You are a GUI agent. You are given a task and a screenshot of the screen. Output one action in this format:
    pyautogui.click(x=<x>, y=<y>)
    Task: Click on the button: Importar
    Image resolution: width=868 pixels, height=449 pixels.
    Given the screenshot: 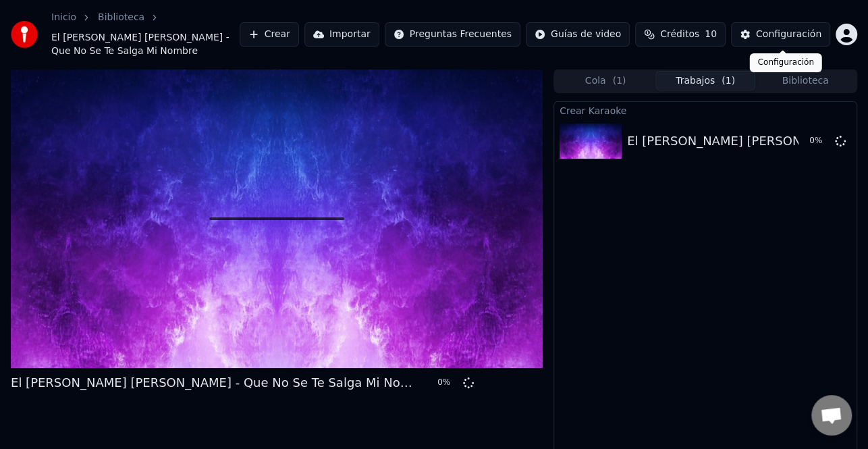 What is the action you would take?
    pyautogui.click(x=342, y=34)
    